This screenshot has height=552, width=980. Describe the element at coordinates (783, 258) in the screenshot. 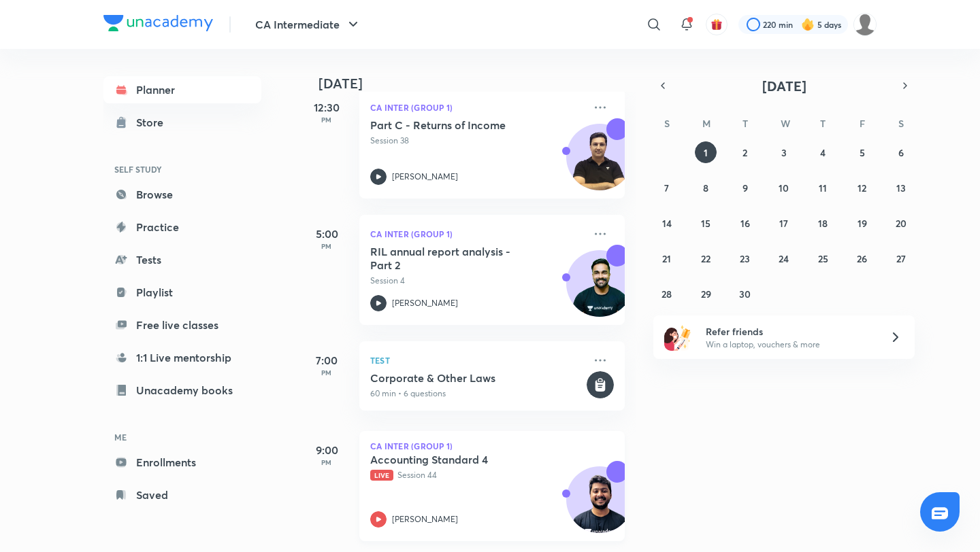

I see `abbr: September 24, 2025` at that location.